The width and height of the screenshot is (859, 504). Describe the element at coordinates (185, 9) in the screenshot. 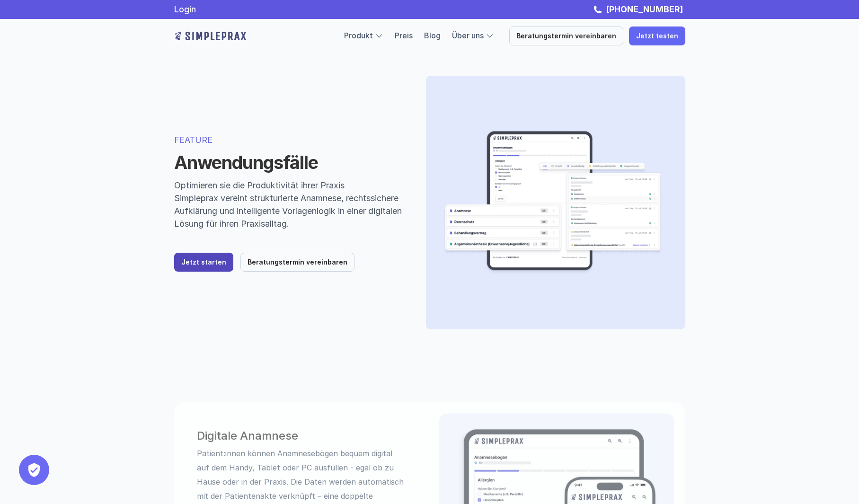

I see `a: Login` at that location.